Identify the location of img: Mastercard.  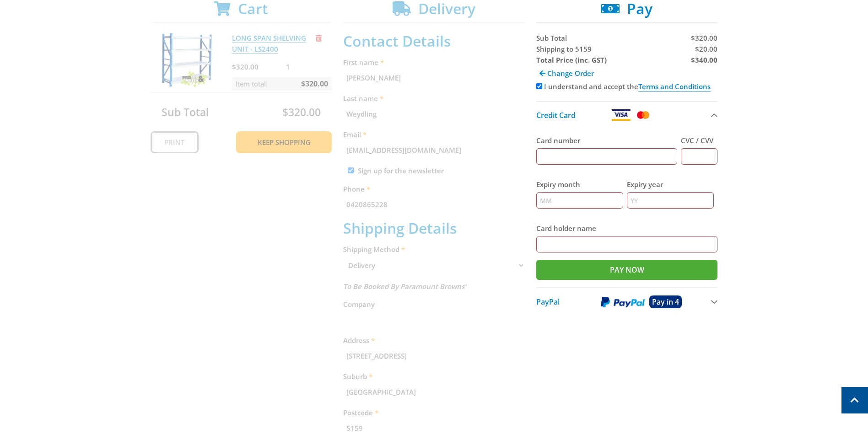
(643, 115).